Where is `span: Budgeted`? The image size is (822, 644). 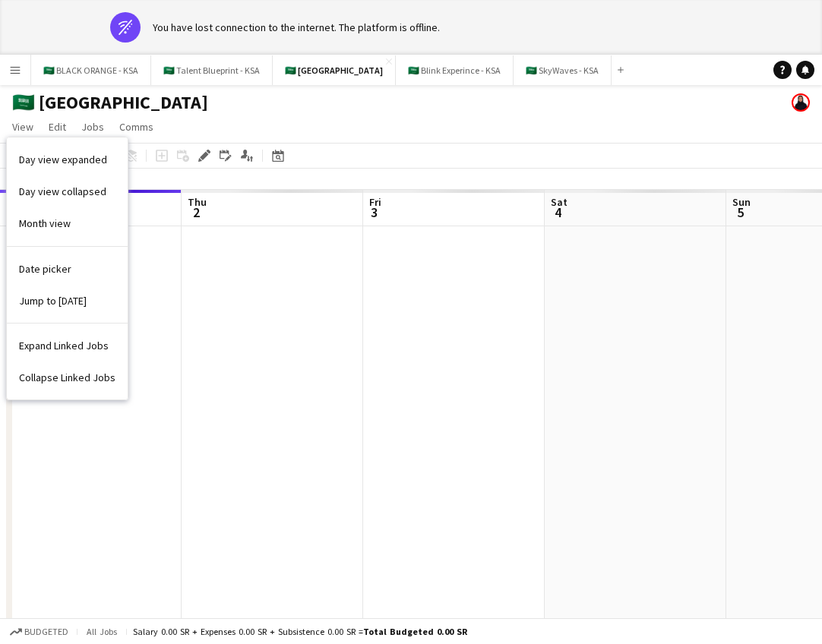 span: Budgeted is located at coordinates (46, 632).